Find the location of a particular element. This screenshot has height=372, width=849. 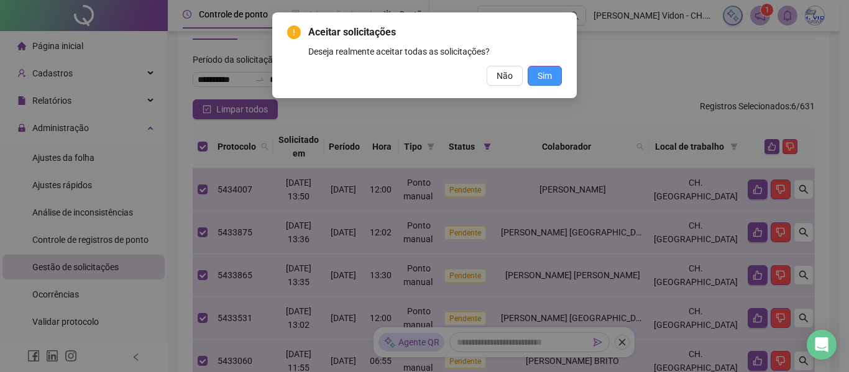

button: Não is located at coordinates (505, 76).